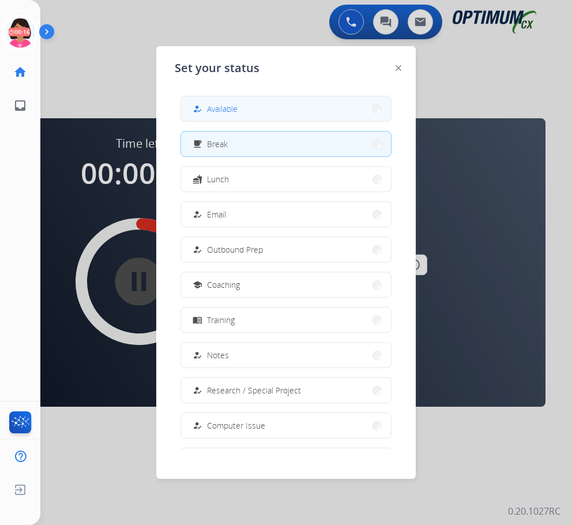 This screenshot has width=572, height=525. I want to click on button: Email, so click(286, 214).